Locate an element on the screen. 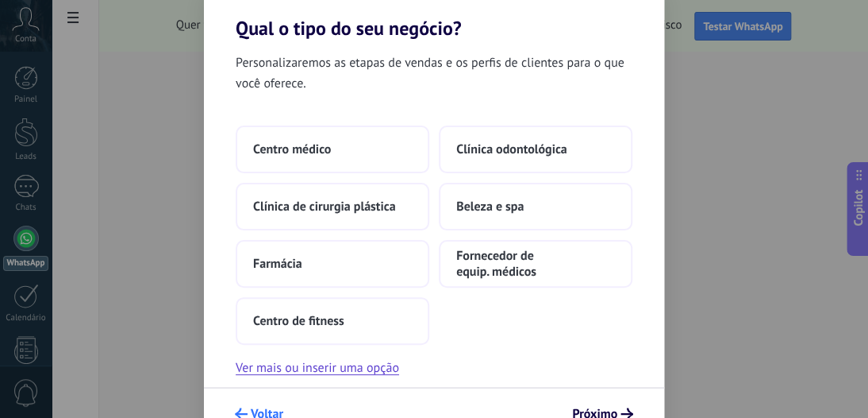 The image size is (868, 418). button: Clínica de cirurgia plástica is located at coordinates (333, 207).